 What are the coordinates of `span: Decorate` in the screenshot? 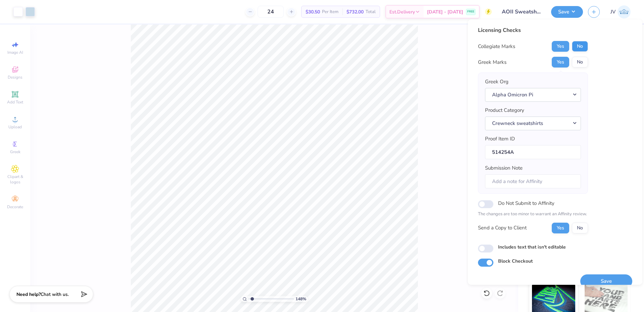 It's located at (15, 206).